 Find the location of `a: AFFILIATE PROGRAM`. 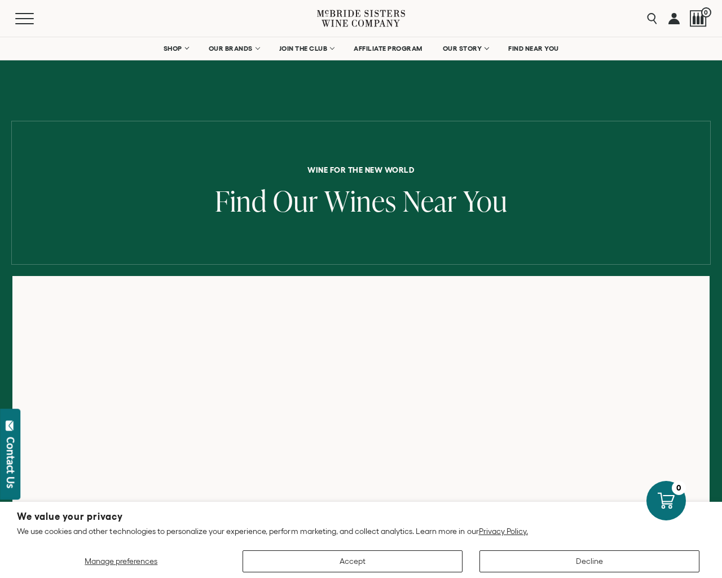

a: AFFILIATE PROGRAM is located at coordinates (388, 49).